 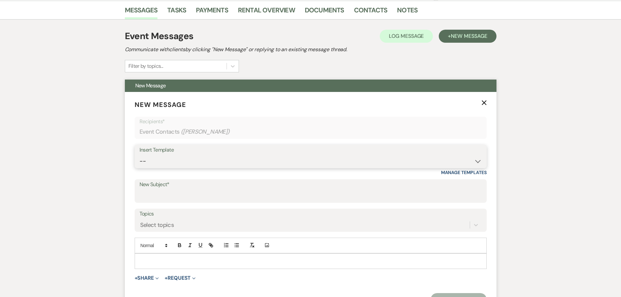 I want to click on button: Share, so click(x=147, y=278).